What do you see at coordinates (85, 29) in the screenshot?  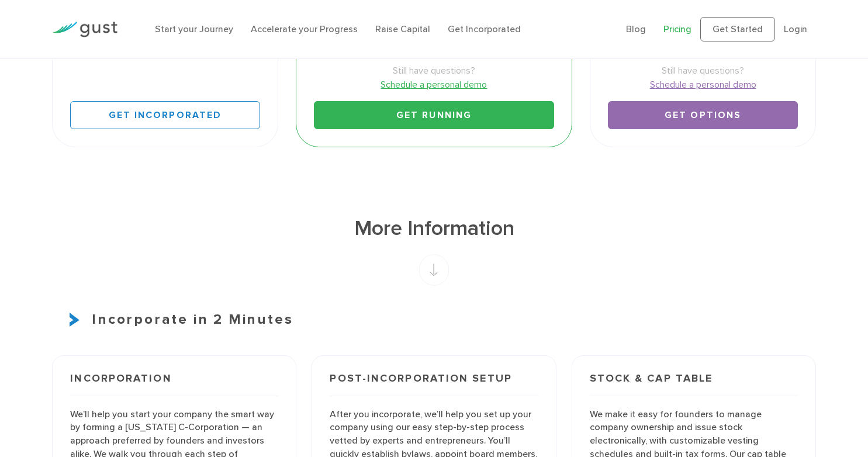 I see `img: Gust Logo` at bounding box center [85, 29].